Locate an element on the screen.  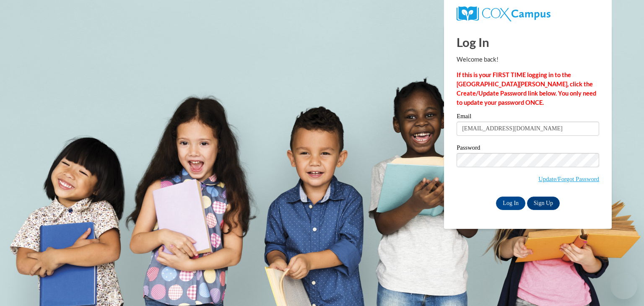
a: Update/Forgot Password is located at coordinates (569, 179).